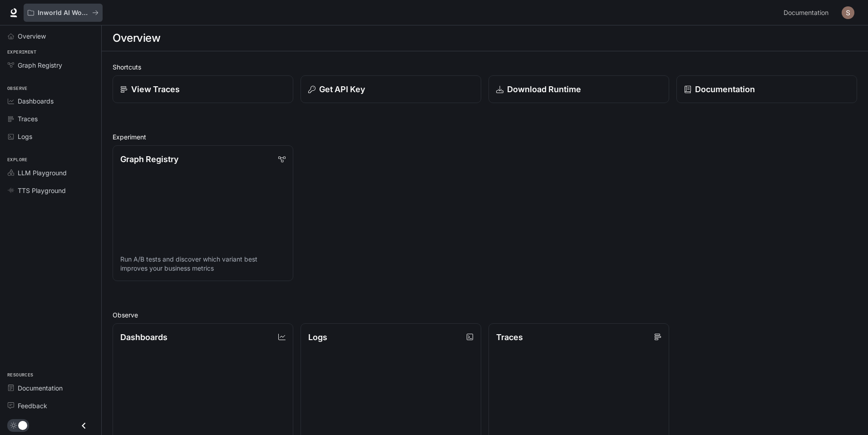 The height and width of the screenshot is (435, 868). Describe the element at coordinates (51, 119) in the screenshot. I see `a: Traces` at that location.